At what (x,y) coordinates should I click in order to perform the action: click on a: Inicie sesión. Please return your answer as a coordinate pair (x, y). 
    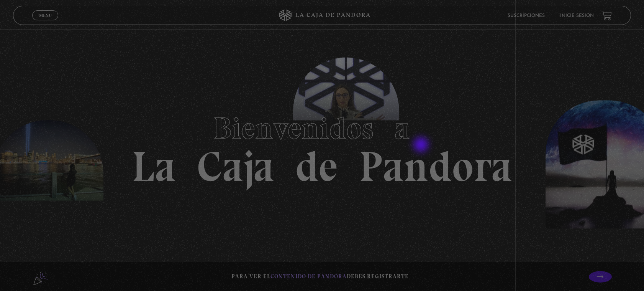
    Looking at the image, I should click on (577, 16).